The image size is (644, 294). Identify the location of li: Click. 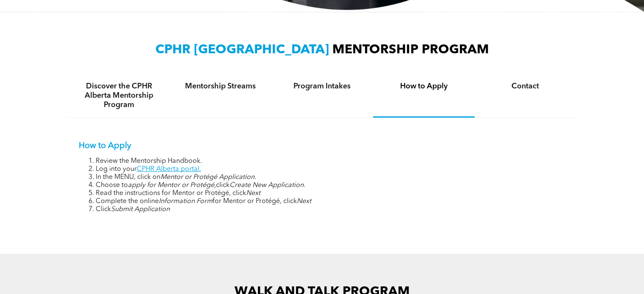
(331, 209).